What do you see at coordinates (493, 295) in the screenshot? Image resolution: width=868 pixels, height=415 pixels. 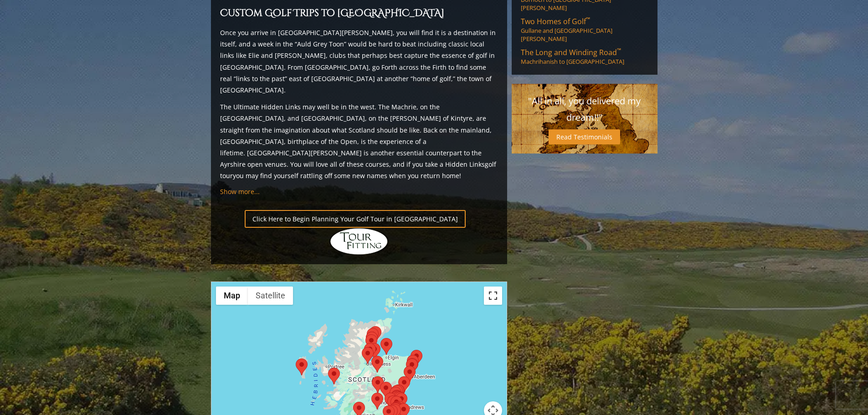 I see `button: Toggle fullscreen view` at bounding box center [493, 295].